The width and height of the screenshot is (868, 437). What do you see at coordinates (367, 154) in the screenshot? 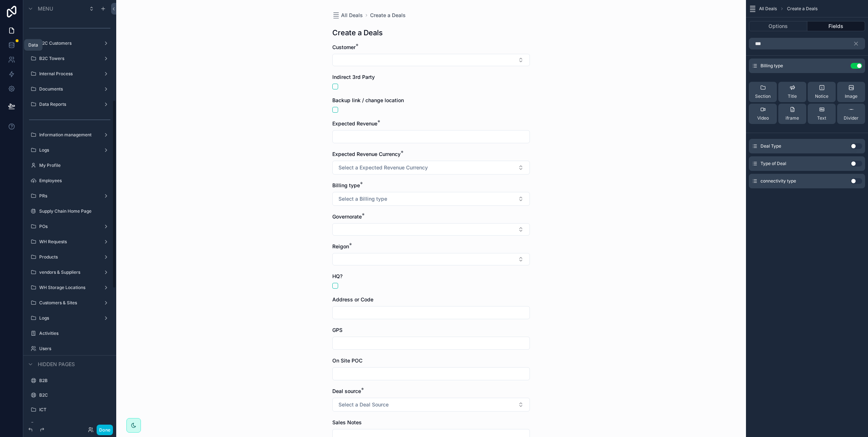
I see `span: Expected Revenue Currency` at bounding box center [367, 154].